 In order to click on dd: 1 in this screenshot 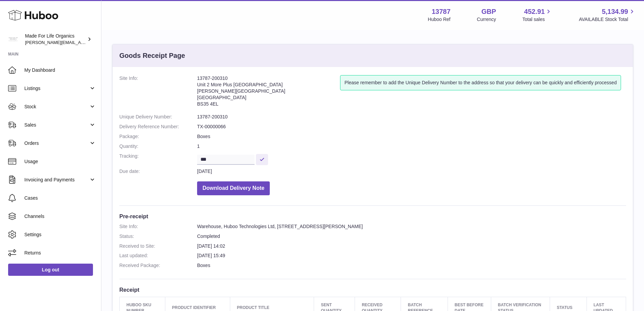, I will do `click(411, 146)`.